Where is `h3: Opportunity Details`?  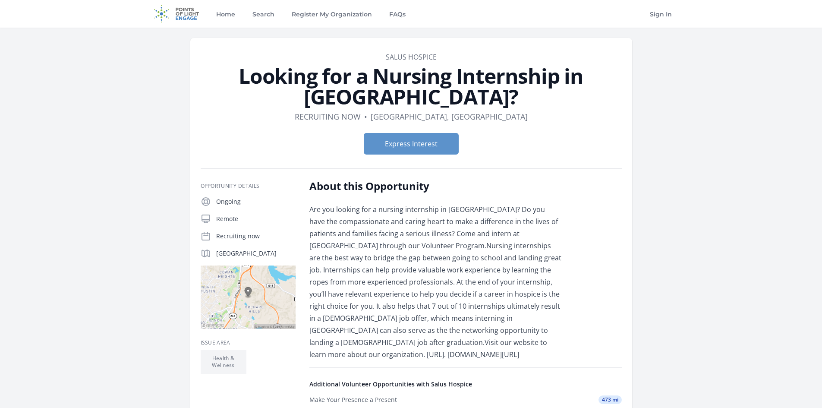 h3: Opportunity Details is located at coordinates (248, 186).